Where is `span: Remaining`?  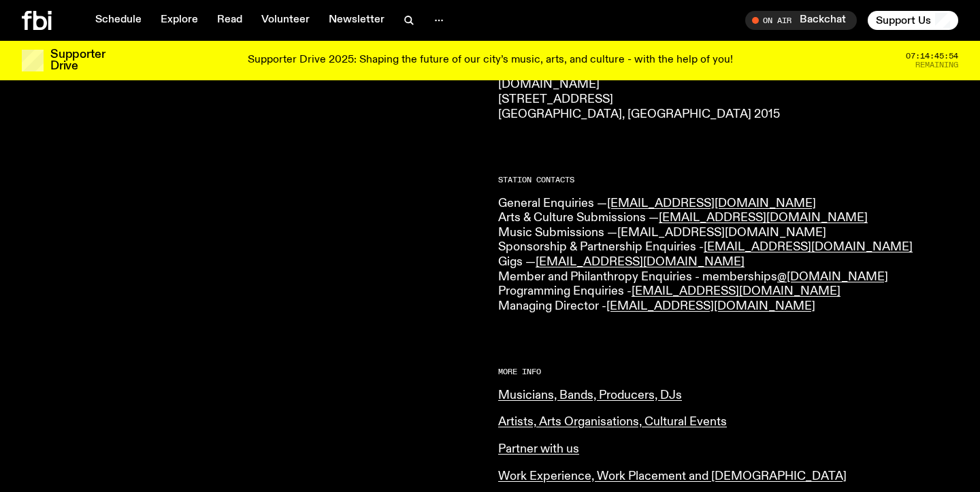 span: Remaining is located at coordinates (937, 65).